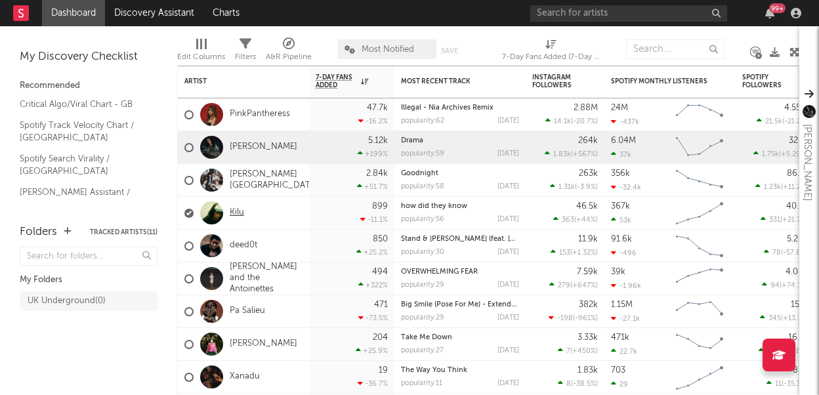 The image size is (819, 395). Describe the element at coordinates (772, 187) in the screenshot. I see `span: 1.23k` at that location.